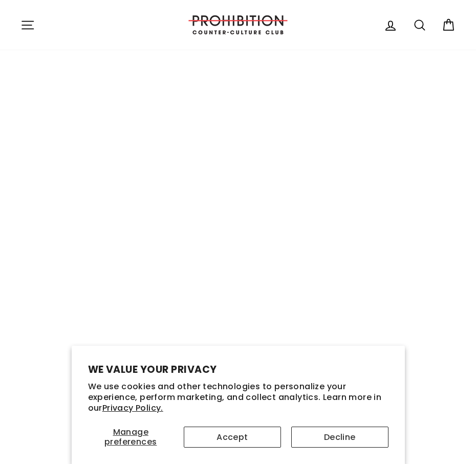  What do you see at coordinates (133, 408) in the screenshot?
I see `a: Privacy Policy.` at bounding box center [133, 408].